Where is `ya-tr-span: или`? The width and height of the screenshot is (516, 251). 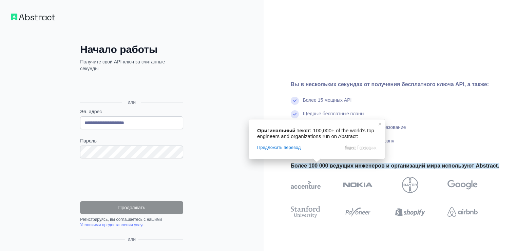 ya-tr-span: или is located at coordinates (132, 102).